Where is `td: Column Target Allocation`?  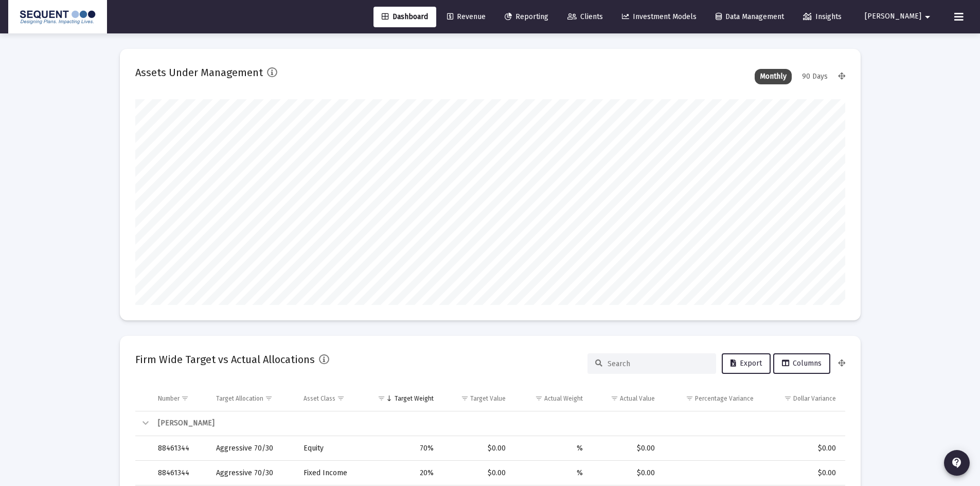 td: Column Target Allocation is located at coordinates (253, 398).